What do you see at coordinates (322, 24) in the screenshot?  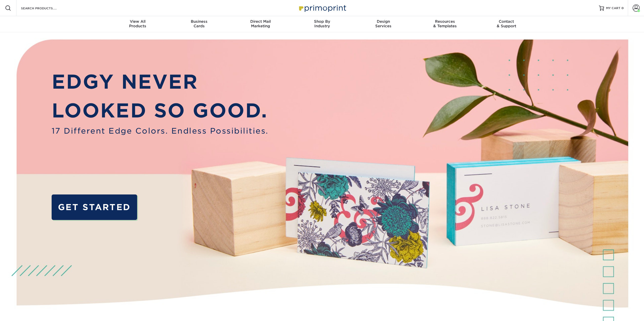 I see `div: Industry` at bounding box center [322, 24].